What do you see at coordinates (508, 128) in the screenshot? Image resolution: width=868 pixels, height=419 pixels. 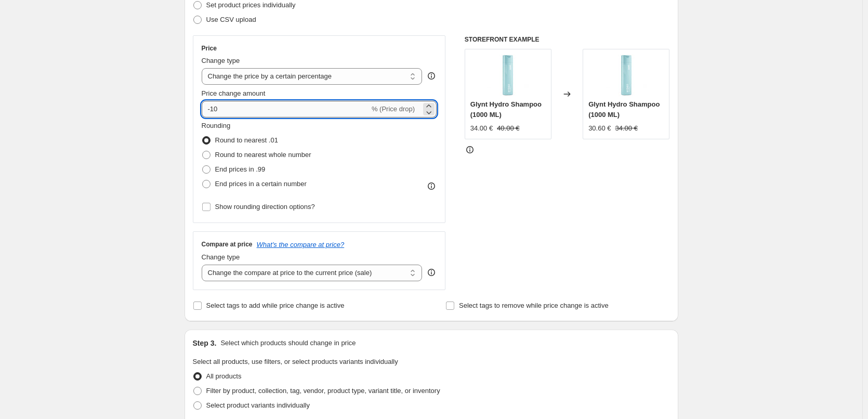 I see `span: 40.00 €` at bounding box center [508, 128].